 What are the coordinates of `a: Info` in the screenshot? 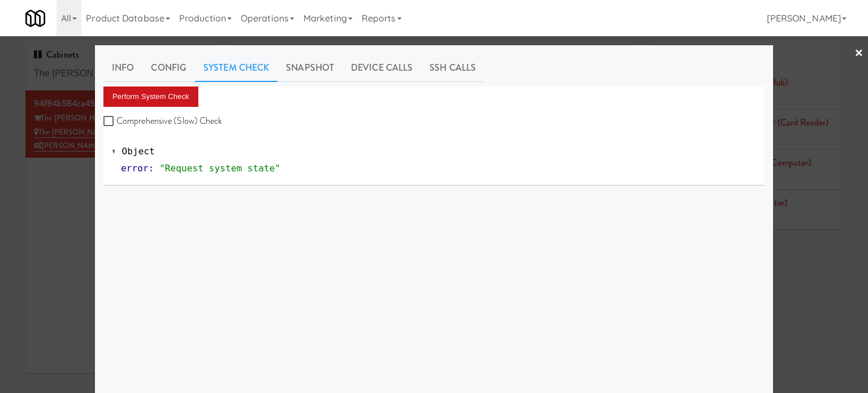 It's located at (123, 68).